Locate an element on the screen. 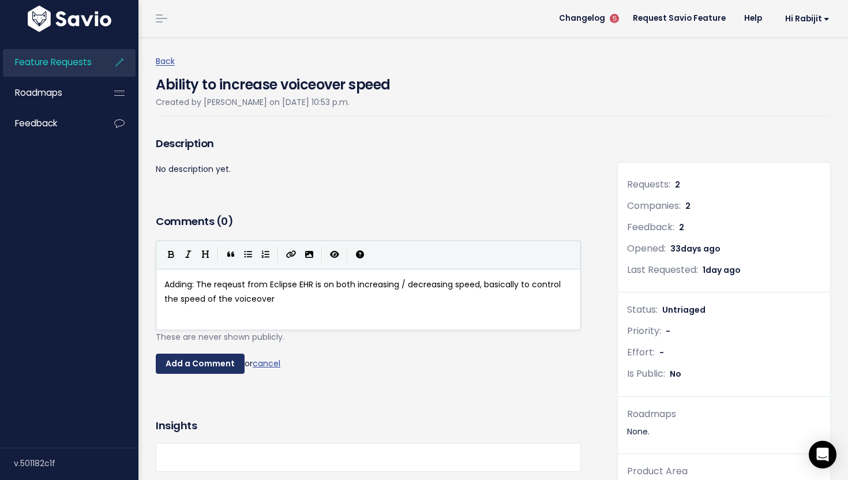 The height and width of the screenshot is (480, 848). span: Requests: is located at coordinates (649, 184).